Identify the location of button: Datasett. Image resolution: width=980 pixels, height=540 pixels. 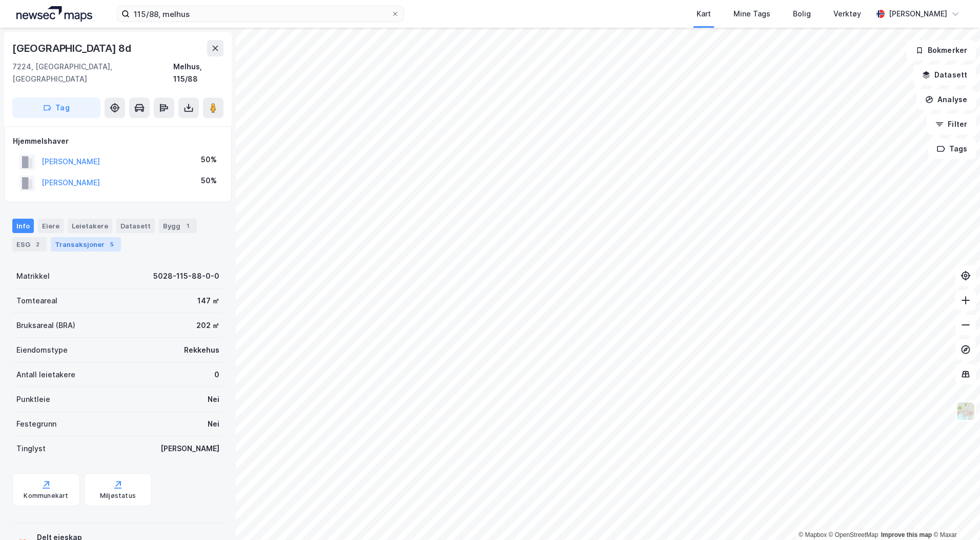
(945, 75).